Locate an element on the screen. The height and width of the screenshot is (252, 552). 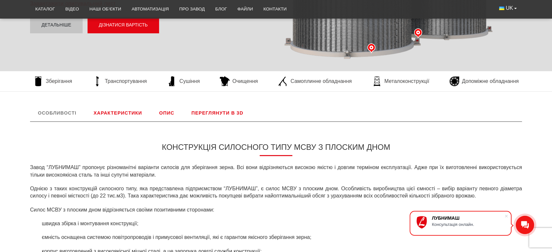
a: Переглянути в 3D is located at coordinates (217, 113).